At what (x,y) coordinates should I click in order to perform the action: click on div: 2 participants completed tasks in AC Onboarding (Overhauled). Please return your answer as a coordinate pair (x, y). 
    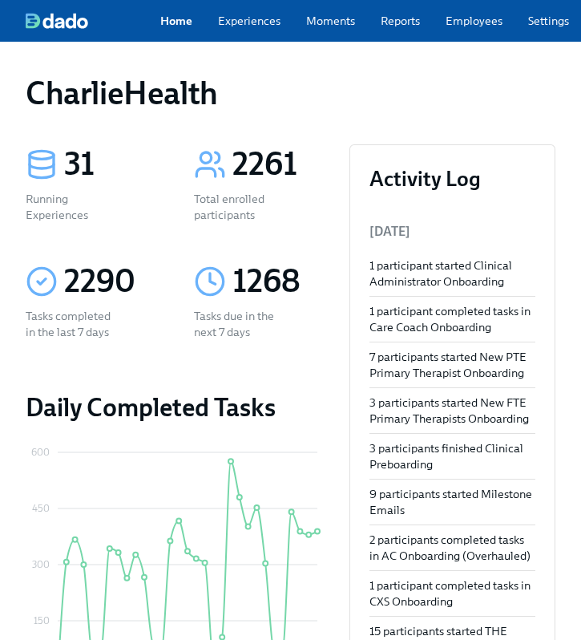
    Looking at the image, I should click on (452, 548).